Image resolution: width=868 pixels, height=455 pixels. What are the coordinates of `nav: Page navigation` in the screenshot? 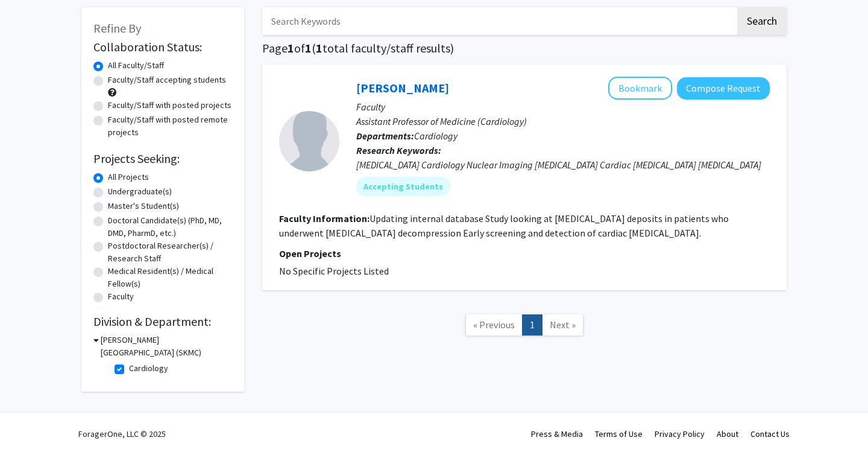 It's located at (524, 327).